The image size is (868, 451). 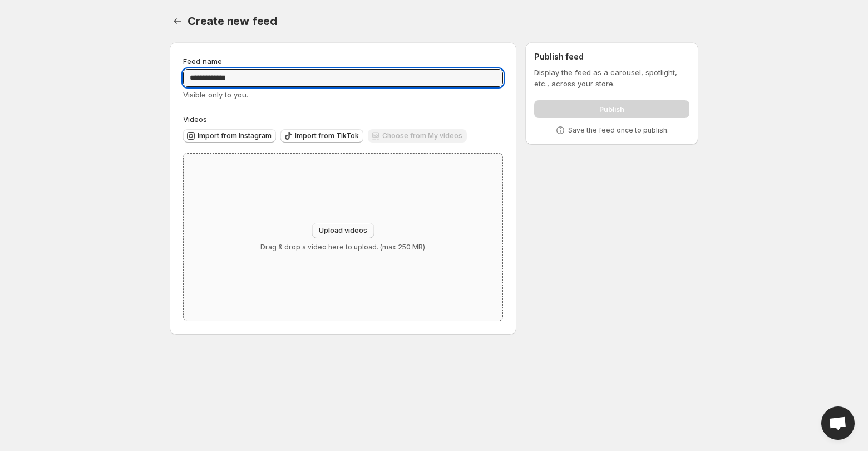 I want to click on span: Feed name, so click(x=202, y=61).